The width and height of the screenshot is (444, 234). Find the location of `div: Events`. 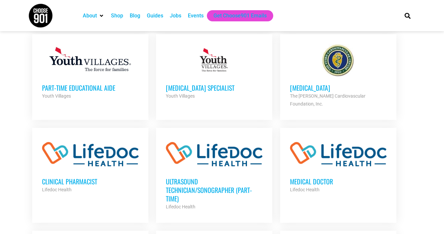

div: Events is located at coordinates (196, 16).